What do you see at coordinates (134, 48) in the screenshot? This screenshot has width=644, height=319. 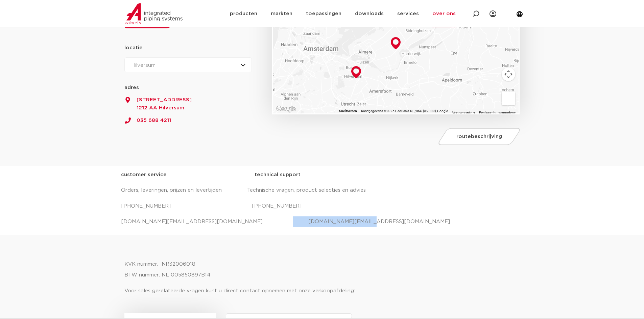 I see `strong: locatie` at bounding box center [134, 48].